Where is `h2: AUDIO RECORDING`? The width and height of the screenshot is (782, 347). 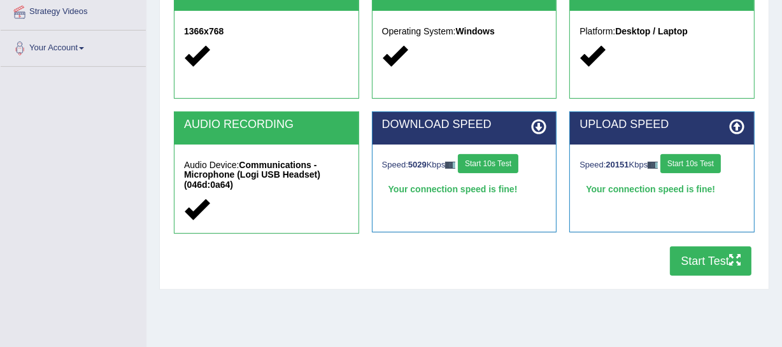
h2: AUDIO RECORDING is located at coordinates (266, 125).